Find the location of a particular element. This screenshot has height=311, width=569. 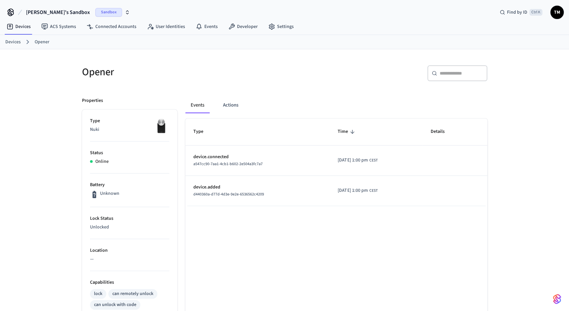

p: device.connected is located at coordinates (258, 157).